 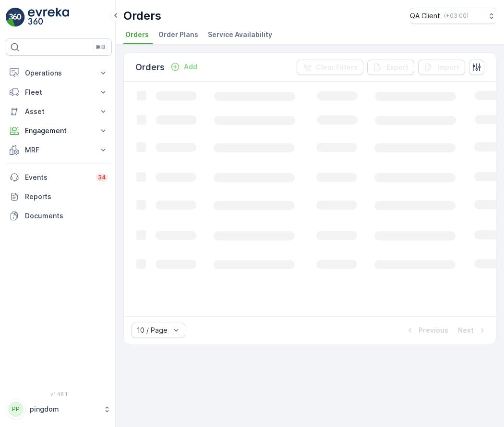 What do you see at coordinates (58, 73) in the screenshot?
I see `button: Operations` at bounding box center [58, 73].